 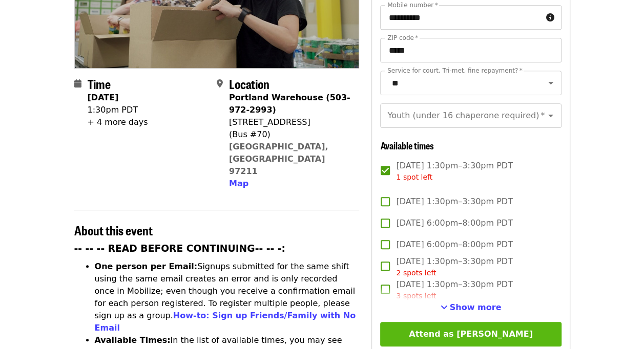 I want to click on span: Available times, so click(x=407, y=145).